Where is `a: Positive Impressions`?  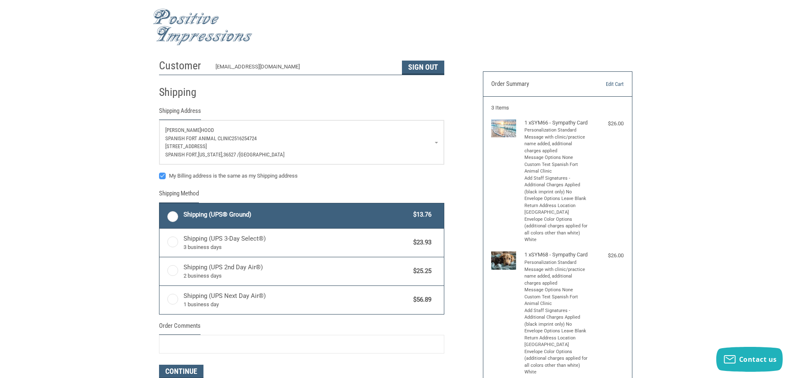 a: Positive Impressions is located at coordinates (203, 27).